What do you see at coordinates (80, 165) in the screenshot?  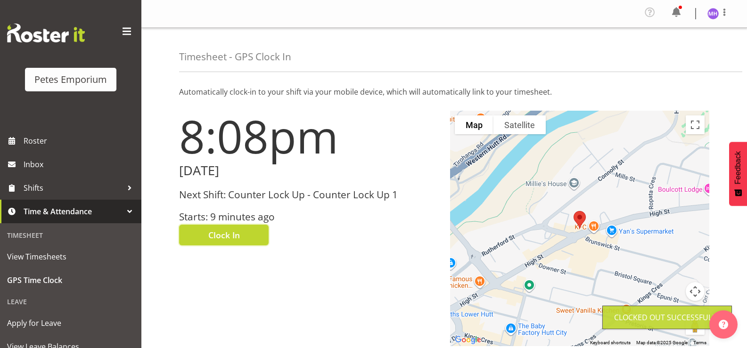 I see `span: Inbox` at bounding box center [80, 165].